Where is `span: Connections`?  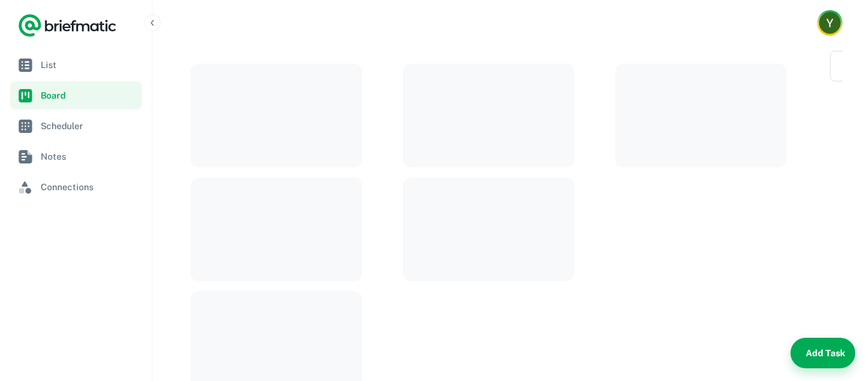
span: Connections is located at coordinates (88, 187).